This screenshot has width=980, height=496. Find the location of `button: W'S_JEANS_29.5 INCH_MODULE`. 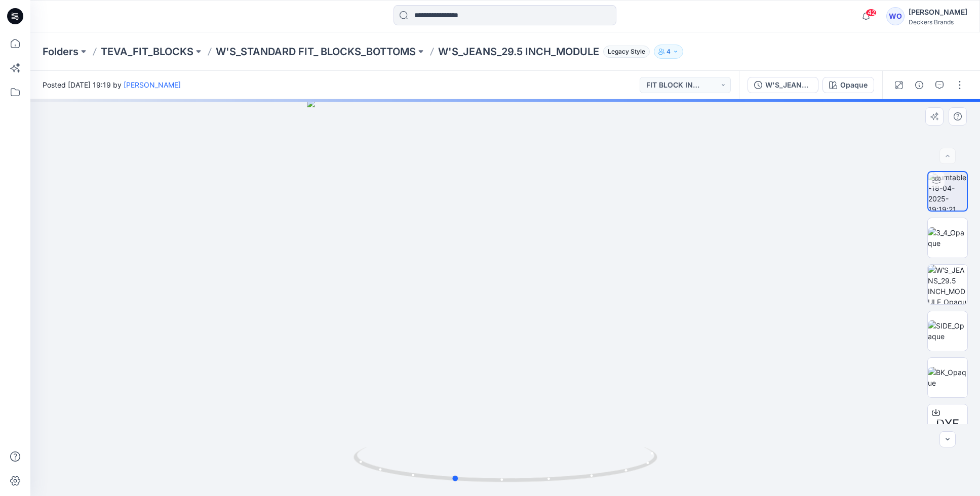

button: W'S_JEANS_29.5 INCH_MODULE is located at coordinates (782, 85).